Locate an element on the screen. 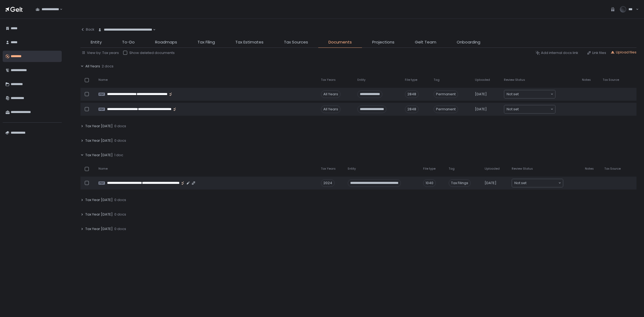  span: Roadmaps is located at coordinates (166, 42).